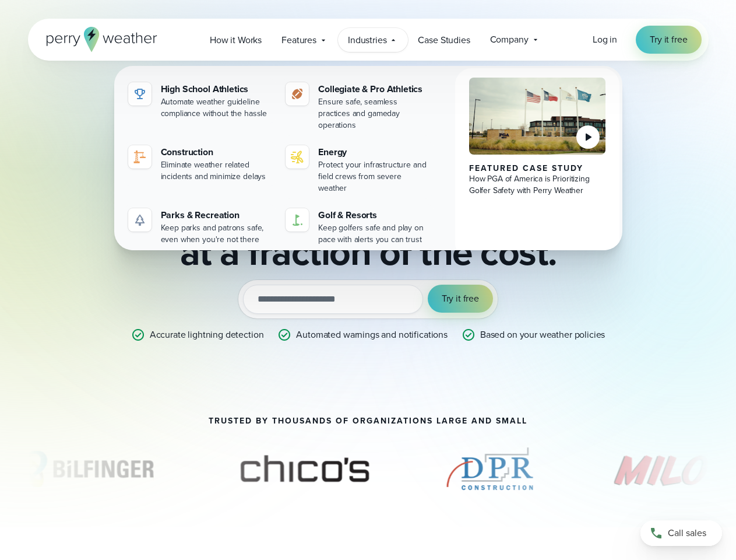  I want to click on span: Features, so click(299, 40).